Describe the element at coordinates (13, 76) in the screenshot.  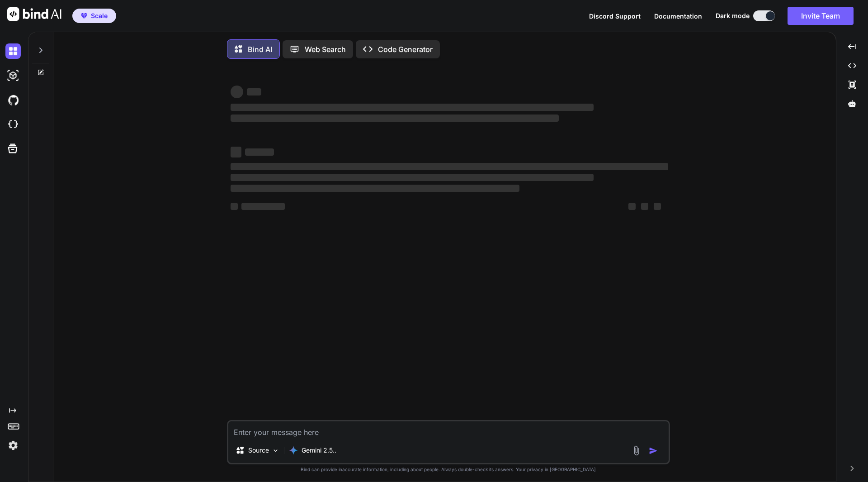
I see `img: darkAi-studio` at that location.